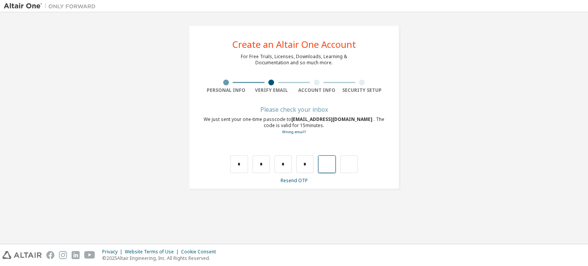 The image size is (588, 266). Describe the element at coordinates (271, 90) in the screenshot. I see `div: Verify Email` at that location.